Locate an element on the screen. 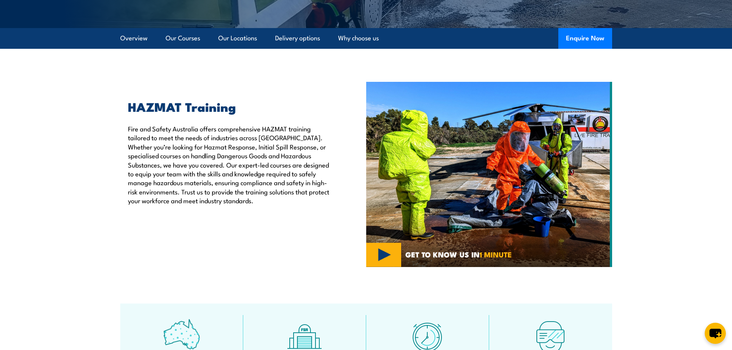 The image size is (732, 350). a: Overview is located at coordinates (134, 38).